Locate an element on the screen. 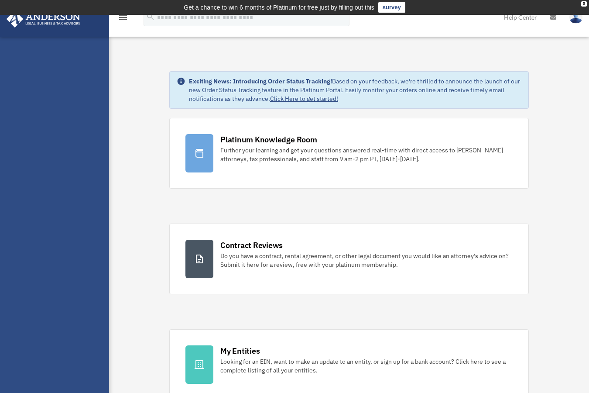 The height and width of the screenshot is (393, 589). div: Platinum Knowledge Room is located at coordinates (269, 139).